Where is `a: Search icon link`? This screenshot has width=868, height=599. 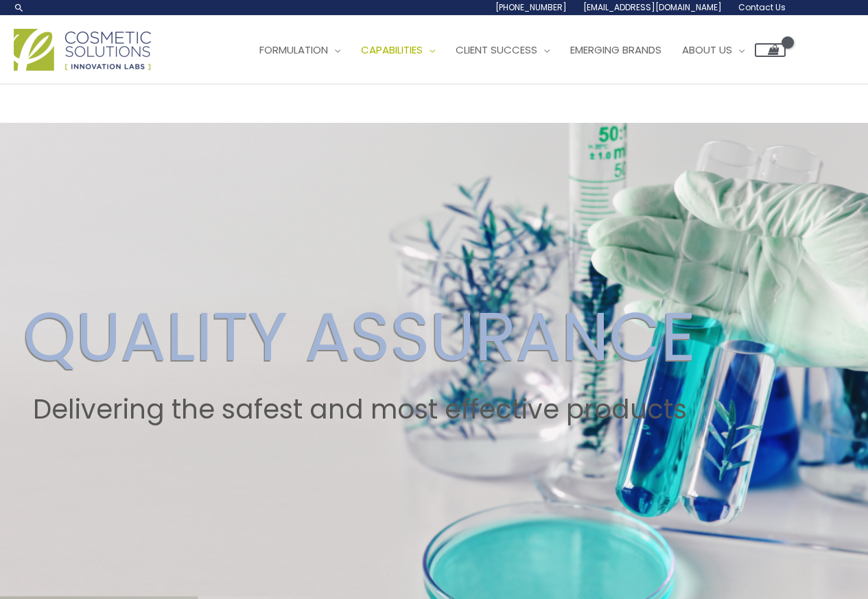
a: Search icon link is located at coordinates (19, 7).